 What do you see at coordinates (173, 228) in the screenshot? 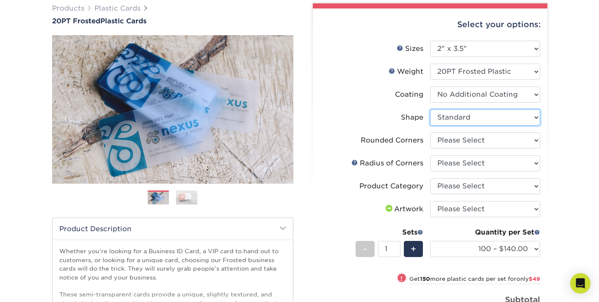
I see `h2: Product Description` at bounding box center [173, 228].